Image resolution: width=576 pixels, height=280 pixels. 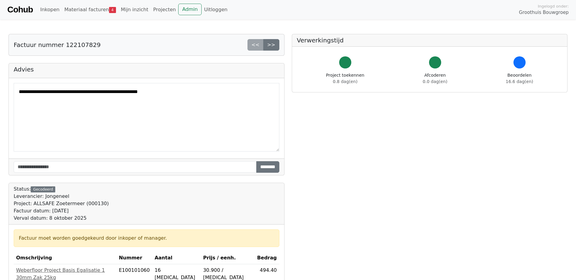 I want to click on th: Bedrag, so click(x=267, y=258).